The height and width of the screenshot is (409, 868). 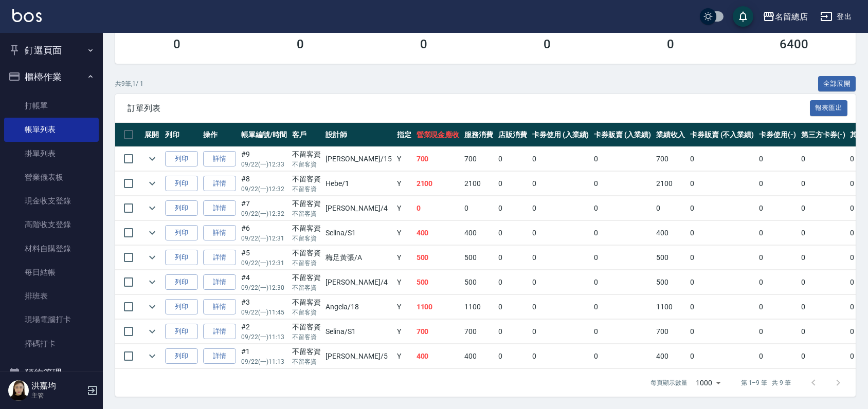 I want to click on button: save, so click(x=743, y=16).